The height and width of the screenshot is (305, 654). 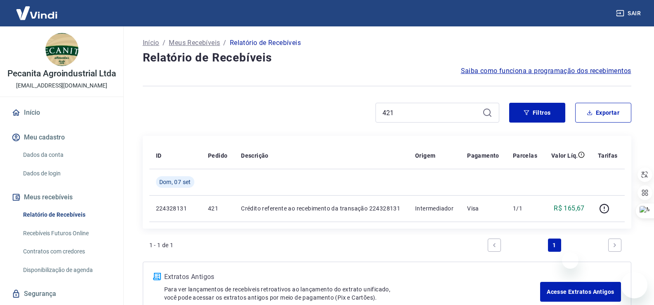 What do you see at coordinates (554, 245) in the screenshot?
I see `ul: Pagination` at bounding box center [554, 245].